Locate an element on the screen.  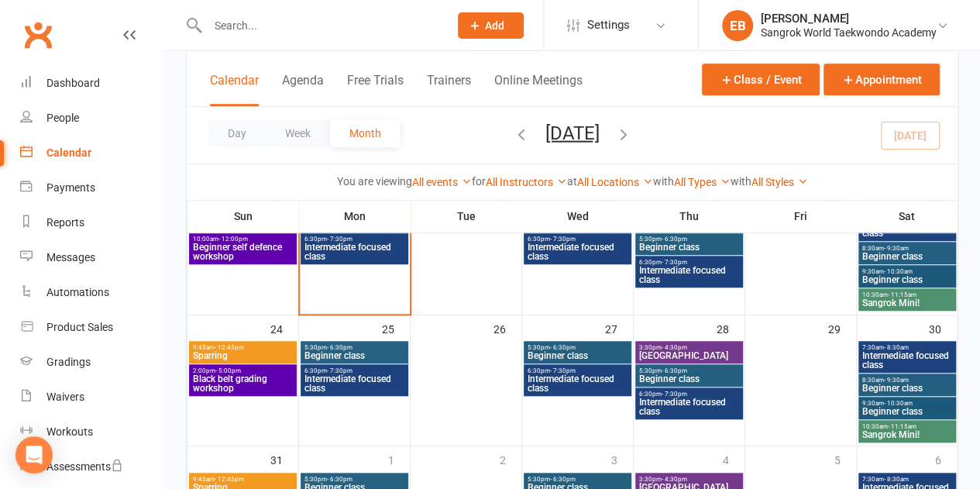
div: Dashboard is located at coordinates (73, 83).